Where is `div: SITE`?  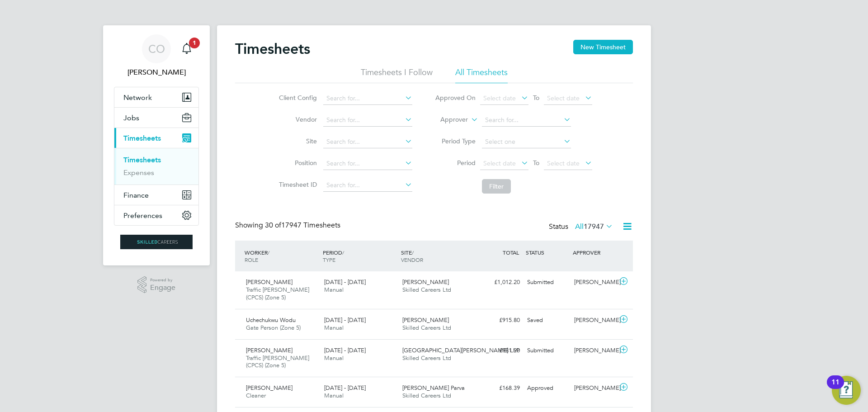
div: SITE is located at coordinates (437, 256).